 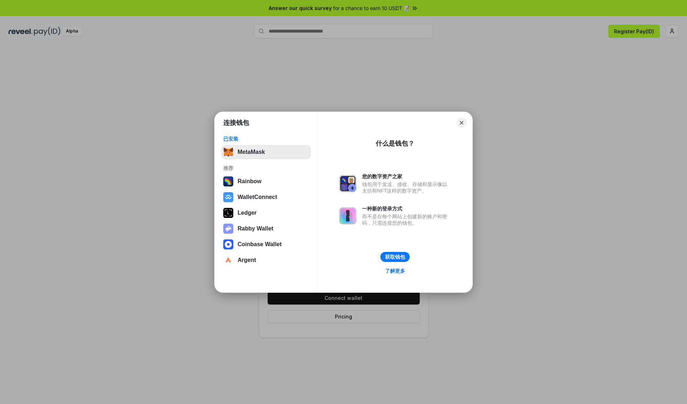 What do you see at coordinates (256, 229) in the screenshot?
I see `div: Rabby Wallet` at bounding box center [256, 229].